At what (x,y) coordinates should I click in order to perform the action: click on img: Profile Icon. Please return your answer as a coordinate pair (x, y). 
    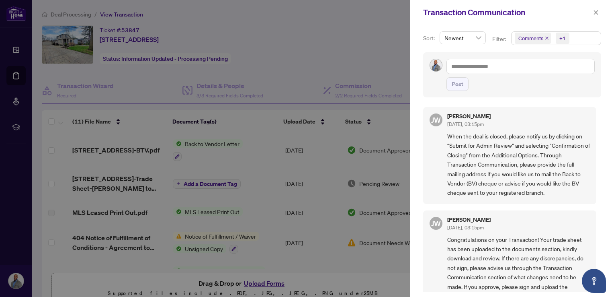
    Looking at the image, I should click on (436, 65).